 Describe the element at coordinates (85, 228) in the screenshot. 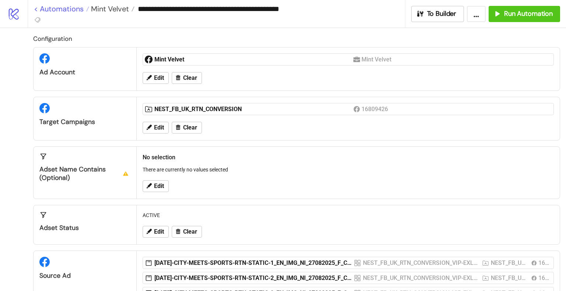

I see `div: Adset Status` at that location.